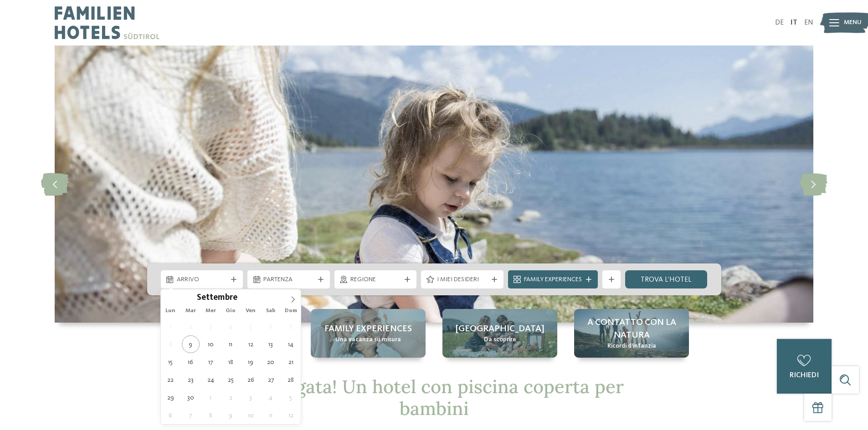  I want to click on span: Settembre 14, 2025, so click(291, 344).